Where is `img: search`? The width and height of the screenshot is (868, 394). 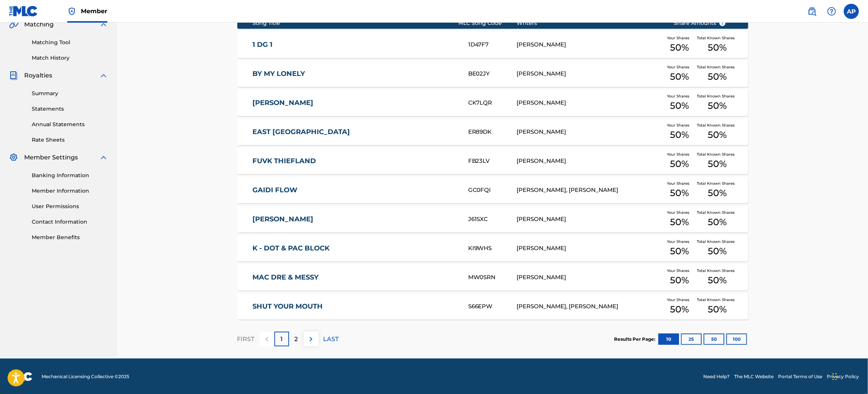 img: search is located at coordinates (812, 11).